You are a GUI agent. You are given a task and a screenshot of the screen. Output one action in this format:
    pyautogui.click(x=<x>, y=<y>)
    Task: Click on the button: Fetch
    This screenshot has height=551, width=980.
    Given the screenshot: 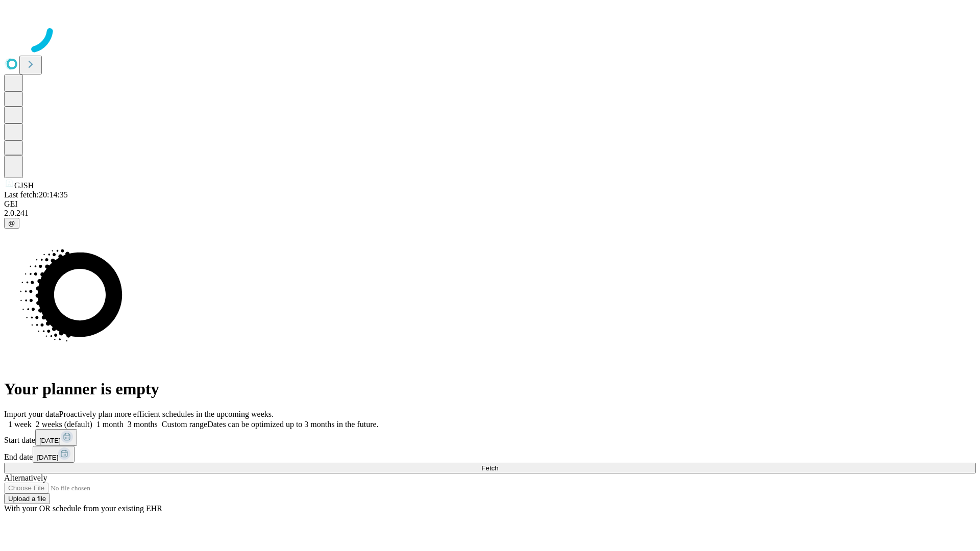 What is the action you would take?
    pyautogui.click(x=490, y=469)
    